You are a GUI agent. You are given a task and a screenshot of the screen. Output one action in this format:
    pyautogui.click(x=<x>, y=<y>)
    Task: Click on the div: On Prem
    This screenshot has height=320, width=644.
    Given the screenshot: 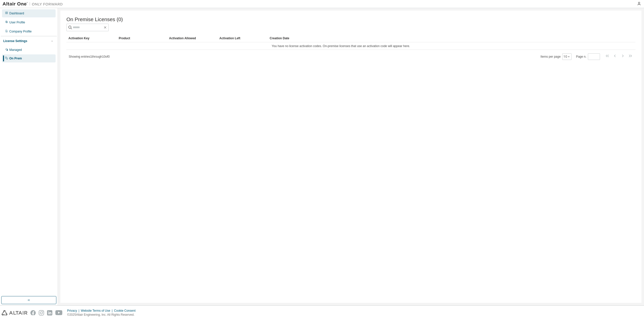 What is the action you would take?
    pyautogui.click(x=15, y=58)
    